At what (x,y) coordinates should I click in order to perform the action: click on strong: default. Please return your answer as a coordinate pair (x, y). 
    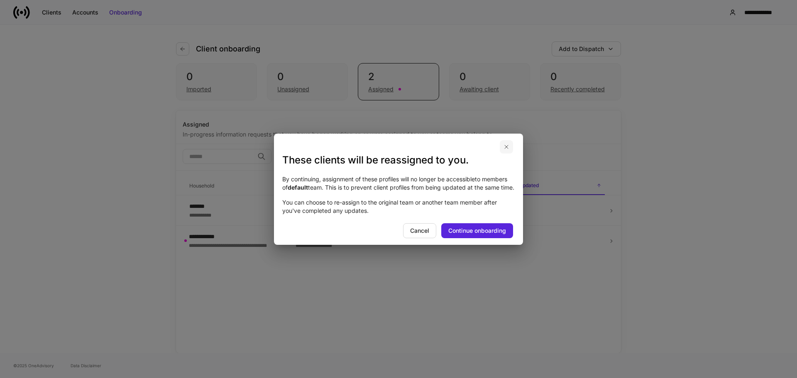
    Looking at the image, I should click on (298, 187).